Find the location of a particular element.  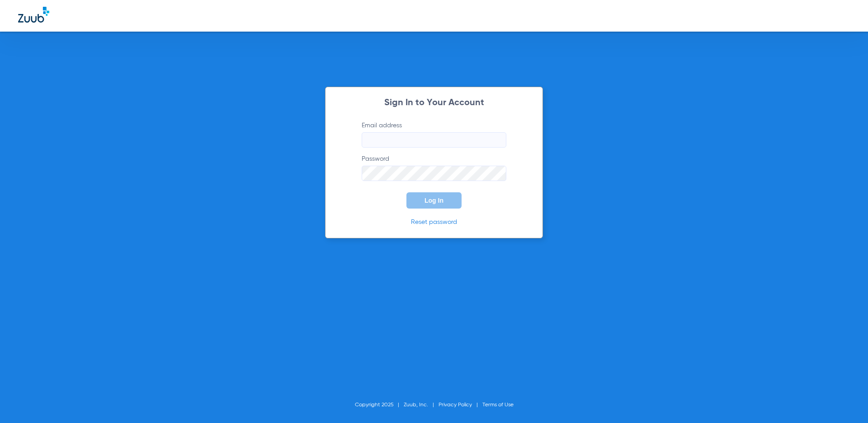

a: Privacy Policy is located at coordinates (455, 405).